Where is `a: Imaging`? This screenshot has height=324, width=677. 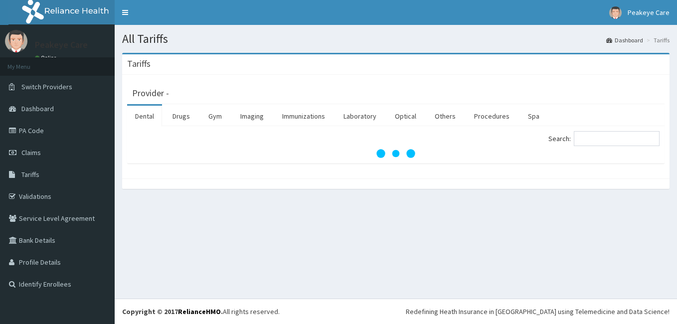
a: Imaging is located at coordinates (252, 116).